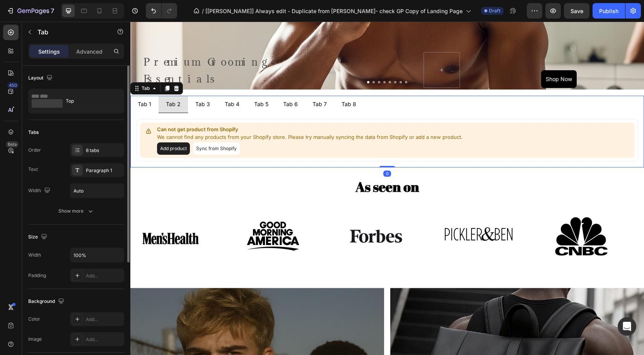  Describe the element at coordinates (33, 133) in the screenshot. I see `div: Tabs` at that location.